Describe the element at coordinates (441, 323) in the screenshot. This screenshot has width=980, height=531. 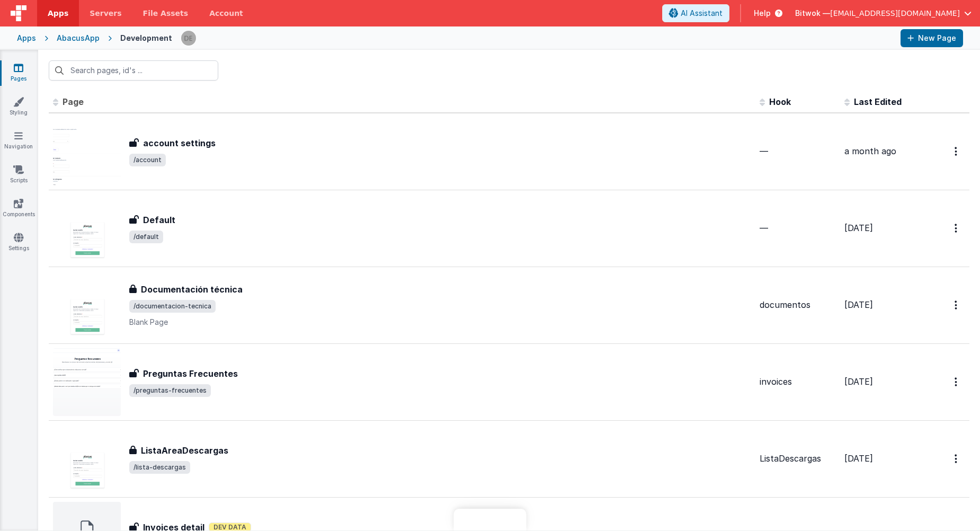
I see `p: Blank Page` at that location.